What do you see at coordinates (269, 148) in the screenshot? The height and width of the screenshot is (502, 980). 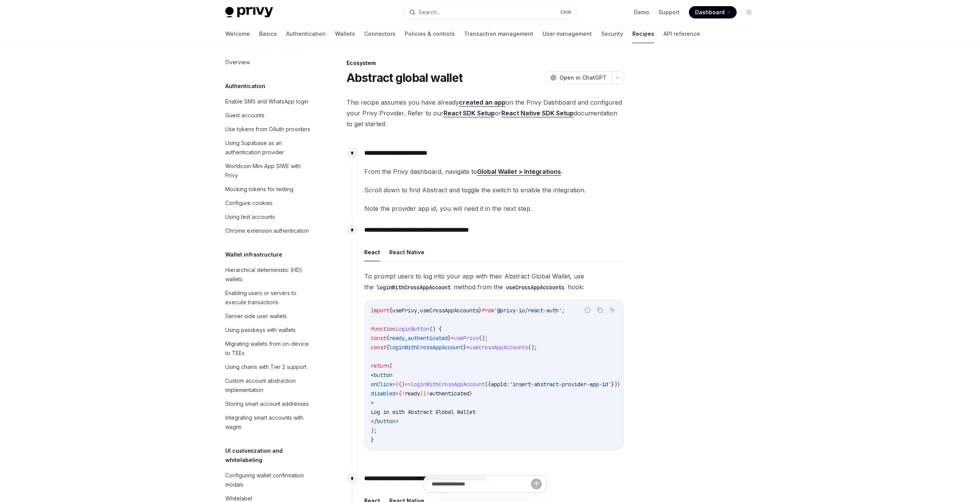 I see `div: Using Supabase as an authentication provider` at bounding box center [269, 148].